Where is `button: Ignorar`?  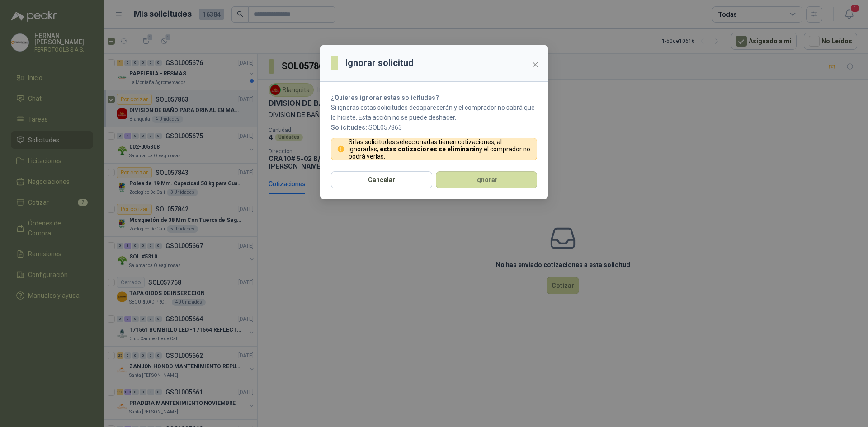
button: Ignorar is located at coordinates (487, 180).